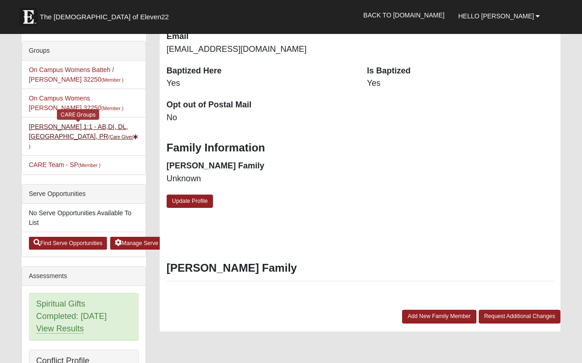  I want to click on dd: Unknown, so click(260, 179).